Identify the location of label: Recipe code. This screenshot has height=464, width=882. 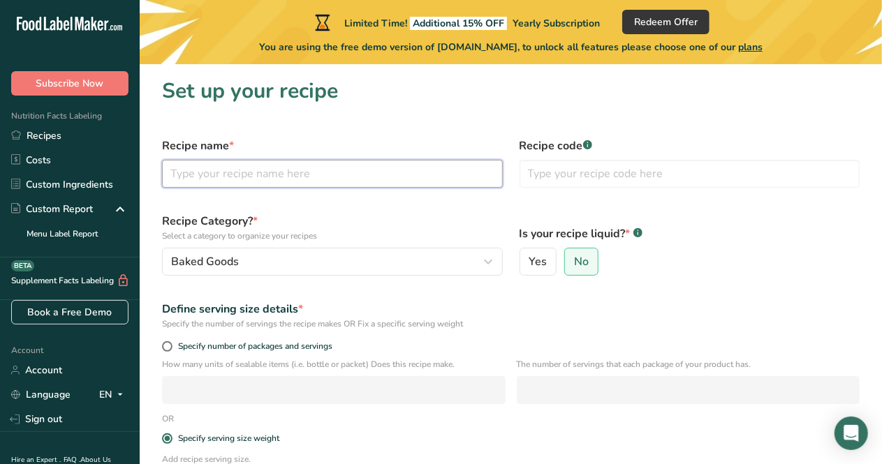
(690, 146).